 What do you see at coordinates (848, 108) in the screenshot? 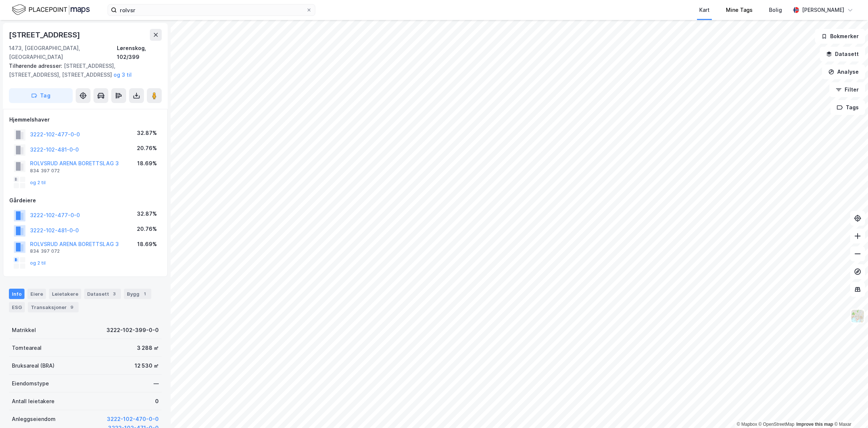
I see `button: Tags` at bounding box center [848, 108].